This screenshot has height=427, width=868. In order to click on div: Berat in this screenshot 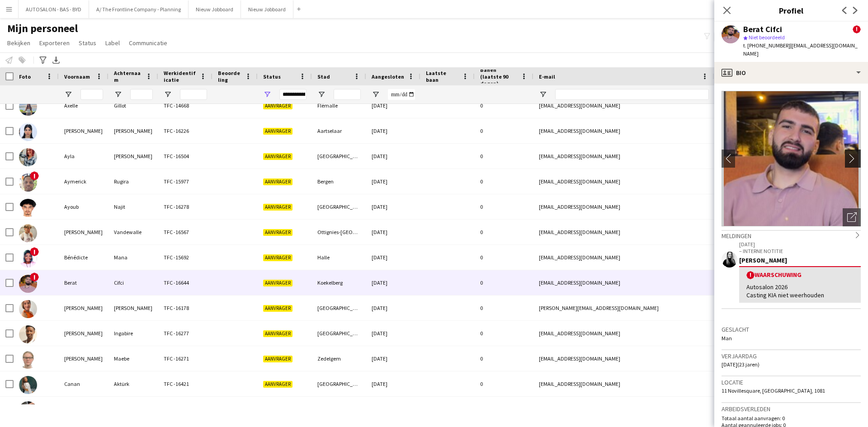, I will do `click(84, 282)`.